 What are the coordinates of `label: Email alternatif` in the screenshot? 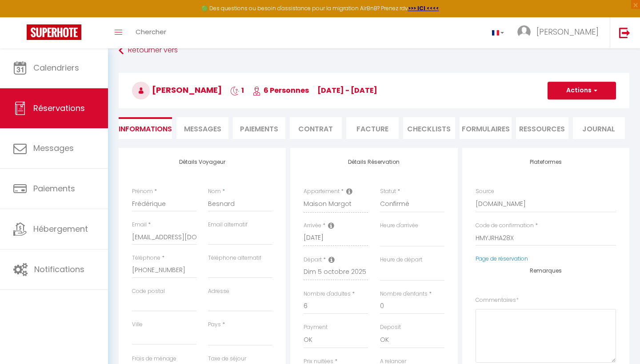 It's located at (227, 225).